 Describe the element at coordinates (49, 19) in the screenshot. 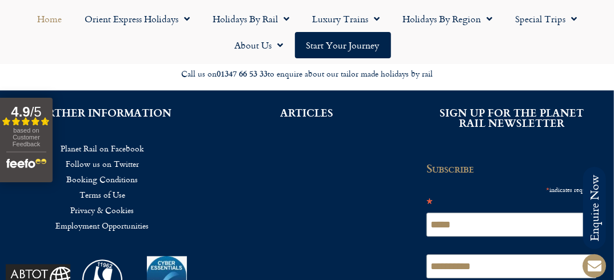

I see `a: Home` at that location.